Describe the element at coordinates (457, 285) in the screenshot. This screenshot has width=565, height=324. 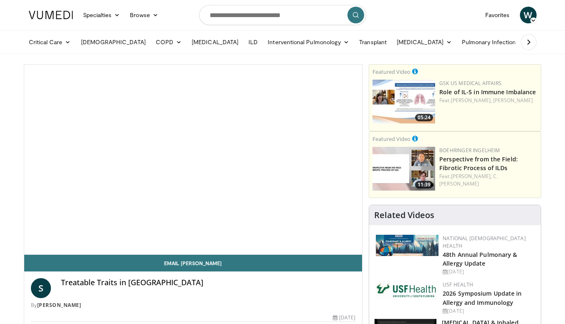
I see `a: USF Health` at that location.